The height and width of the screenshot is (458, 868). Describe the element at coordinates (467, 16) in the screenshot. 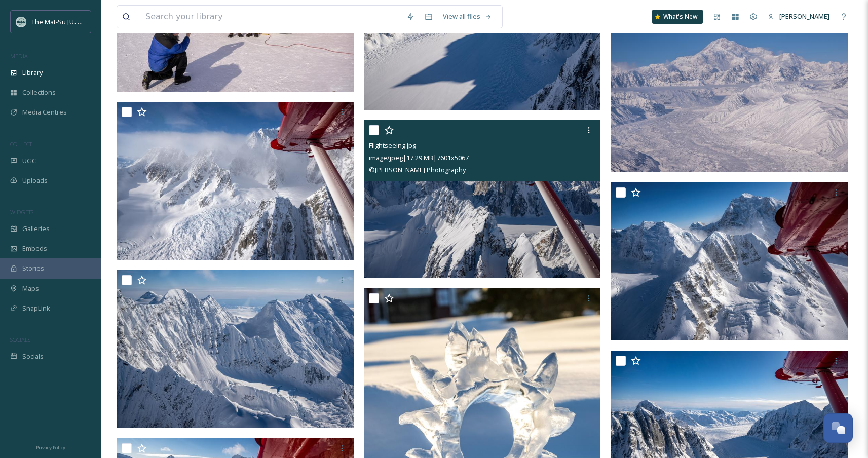

I see `a: View all files` at that location.